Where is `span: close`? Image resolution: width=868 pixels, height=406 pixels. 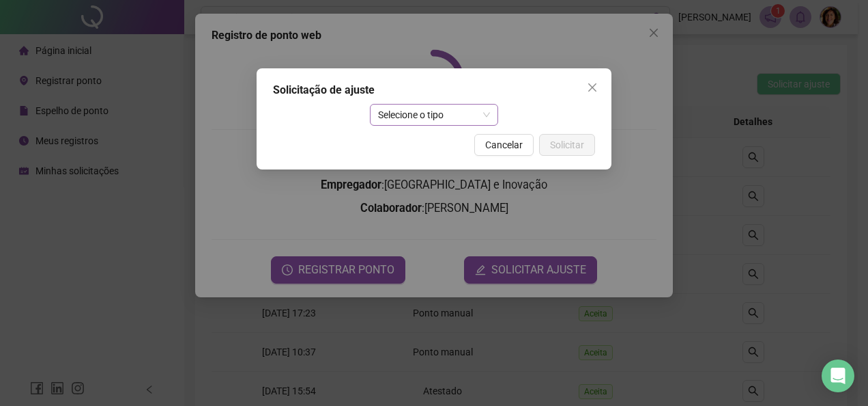 span: close is located at coordinates (592, 88).